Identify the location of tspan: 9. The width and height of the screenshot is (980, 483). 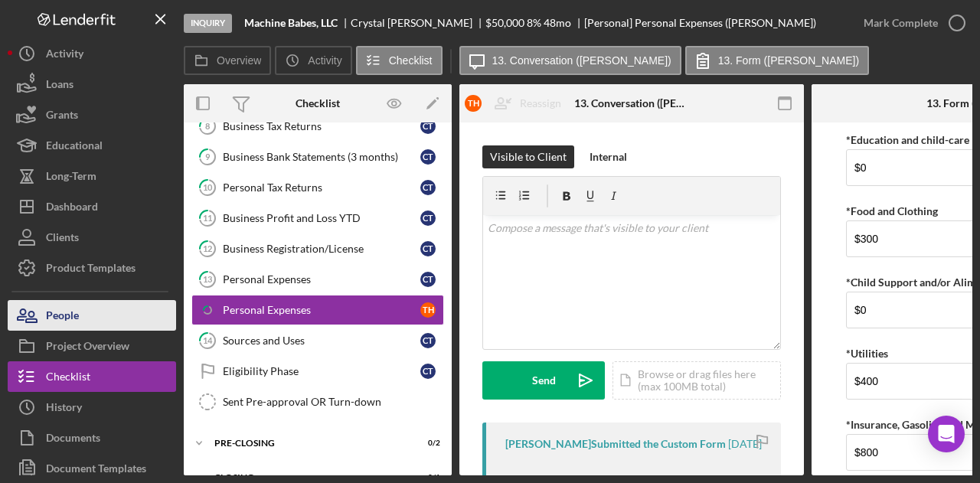
(208, 156).